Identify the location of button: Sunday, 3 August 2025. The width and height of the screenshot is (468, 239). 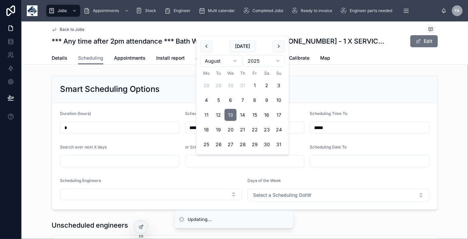
(279, 85).